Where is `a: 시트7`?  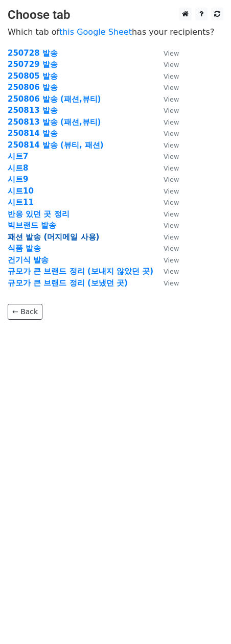 a: 시트7 is located at coordinates (18, 156).